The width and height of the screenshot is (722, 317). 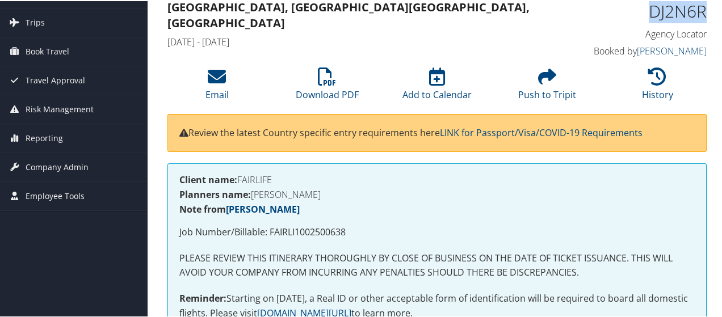 What do you see at coordinates (57, 166) in the screenshot?
I see `span: Company Admin` at bounding box center [57, 166].